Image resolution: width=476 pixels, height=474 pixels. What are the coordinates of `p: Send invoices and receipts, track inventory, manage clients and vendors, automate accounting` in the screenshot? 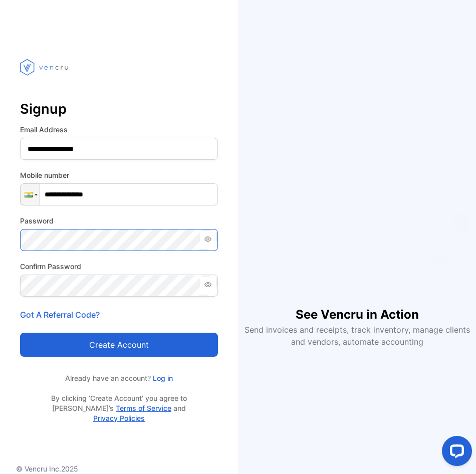 It's located at (357, 336).